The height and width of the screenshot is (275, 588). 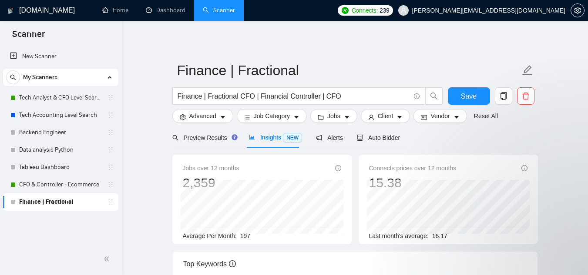 I want to click on a: Tableau Dashboard, so click(x=60, y=167).